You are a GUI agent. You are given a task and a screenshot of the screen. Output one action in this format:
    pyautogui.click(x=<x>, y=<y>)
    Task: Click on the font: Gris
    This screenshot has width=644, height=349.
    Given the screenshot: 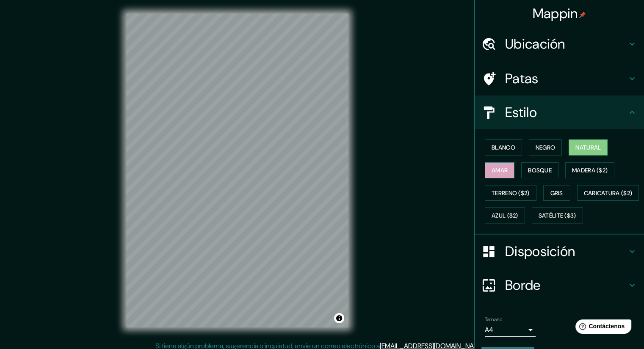 What is the action you would take?
    pyautogui.click(x=557, y=193)
    